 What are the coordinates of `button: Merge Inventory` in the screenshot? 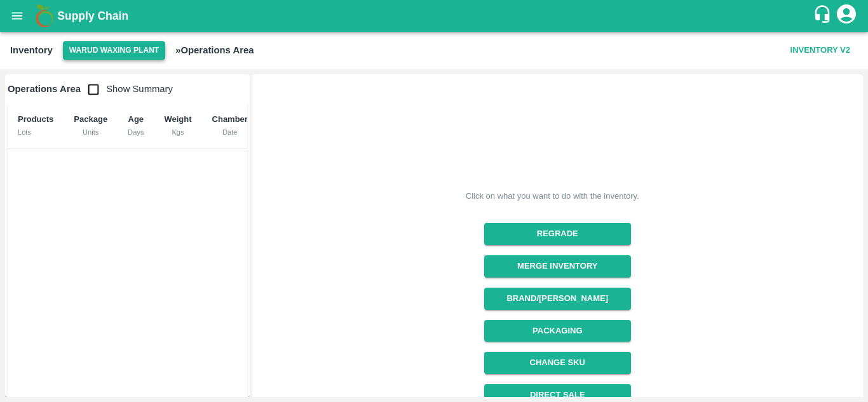 It's located at (557, 267).